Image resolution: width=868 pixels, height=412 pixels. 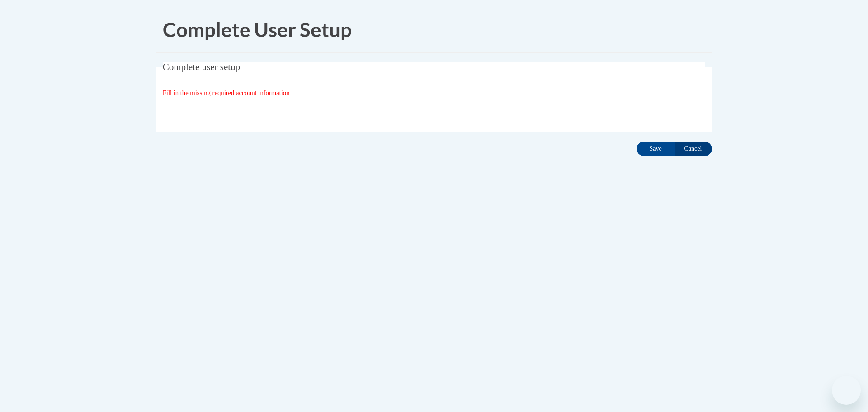 I want to click on span: Complete User Setup, so click(x=257, y=29).